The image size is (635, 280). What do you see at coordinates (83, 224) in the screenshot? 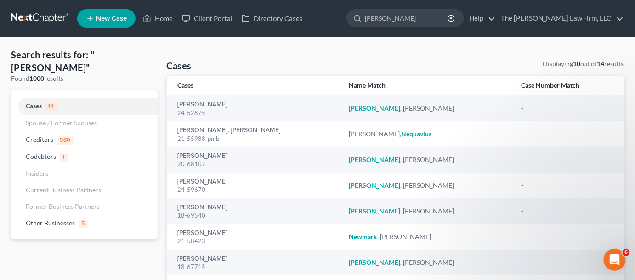
I see `span: 5` at bounding box center [83, 224].